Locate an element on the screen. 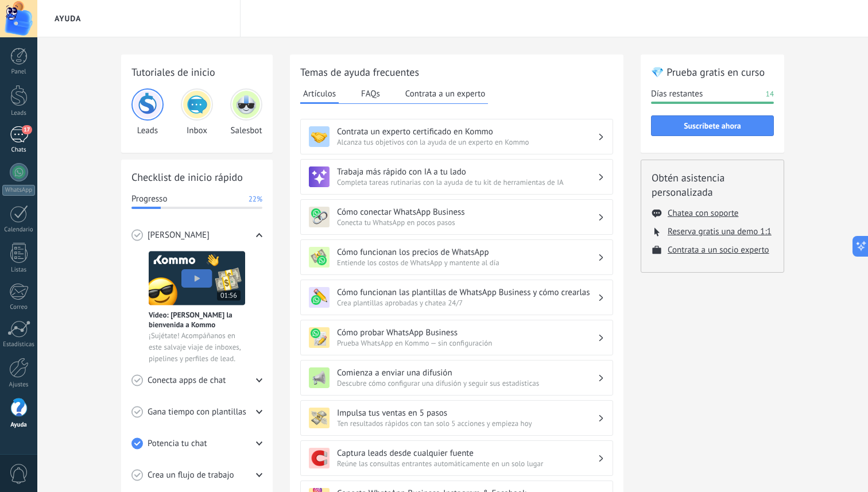 This screenshot has width=868, height=492. span: Días restantes is located at coordinates (677, 94).